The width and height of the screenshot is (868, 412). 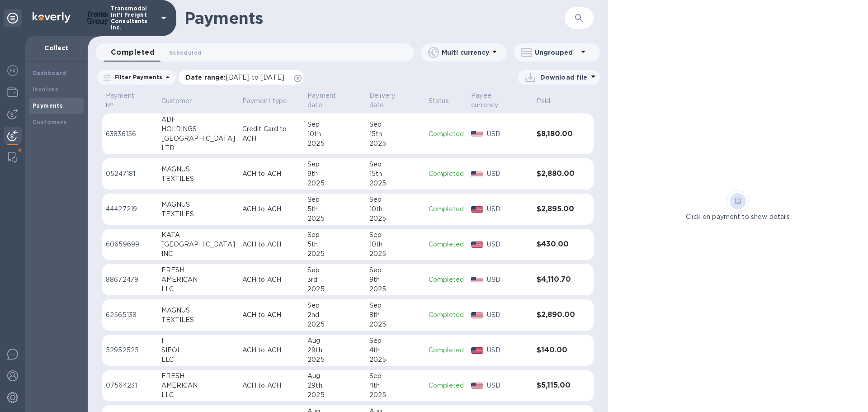 What do you see at coordinates (329, 100) in the screenshot?
I see `p: Payment date` at bounding box center [329, 100].